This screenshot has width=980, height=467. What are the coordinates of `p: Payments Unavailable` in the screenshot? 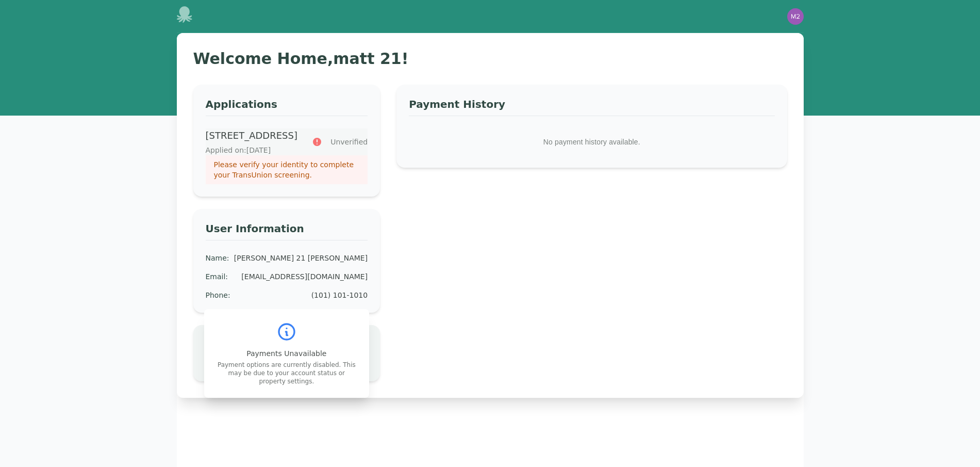 It's located at (286, 353).